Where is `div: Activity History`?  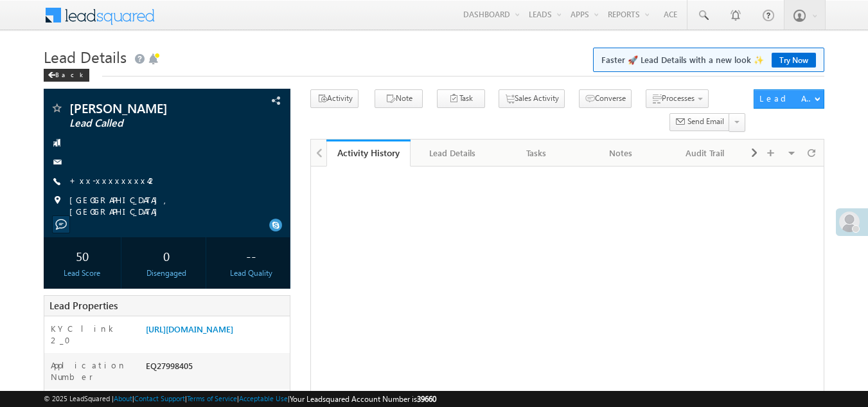 div: Activity History is located at coordinates (368, 152).